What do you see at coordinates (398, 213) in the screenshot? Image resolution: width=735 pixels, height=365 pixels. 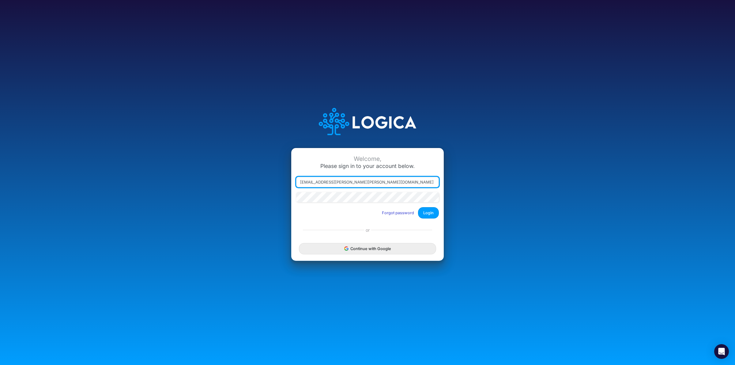 I see `button: Forgot password` at bounding box center [398, 213].